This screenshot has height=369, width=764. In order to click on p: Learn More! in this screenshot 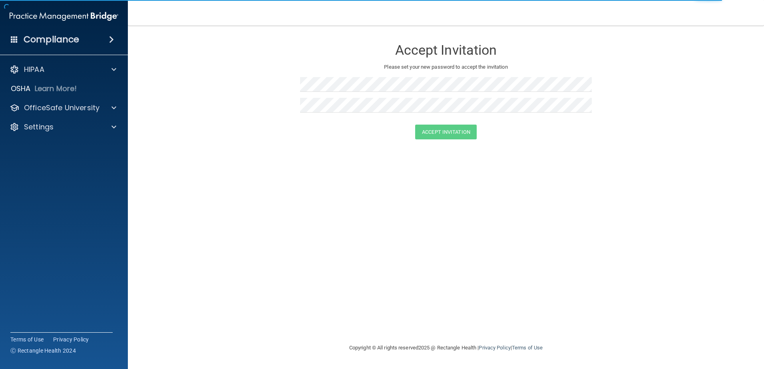, I will do `click(56, 89)`.